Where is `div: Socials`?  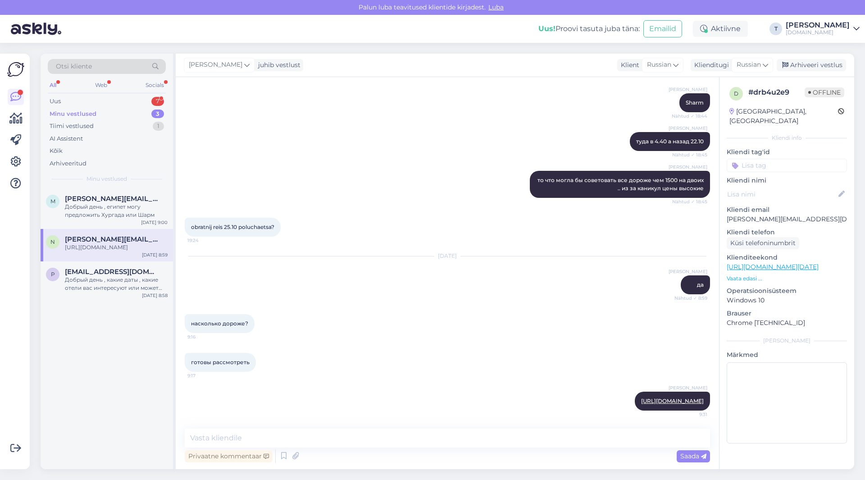
div: Socials is located at coordinates (155, 85).